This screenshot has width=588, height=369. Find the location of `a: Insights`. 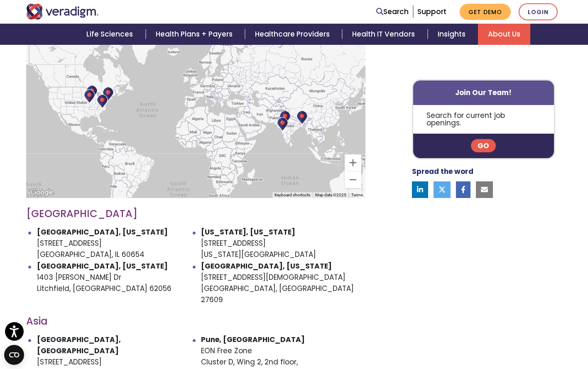

a: Insights is located at coordinates (452, 34).